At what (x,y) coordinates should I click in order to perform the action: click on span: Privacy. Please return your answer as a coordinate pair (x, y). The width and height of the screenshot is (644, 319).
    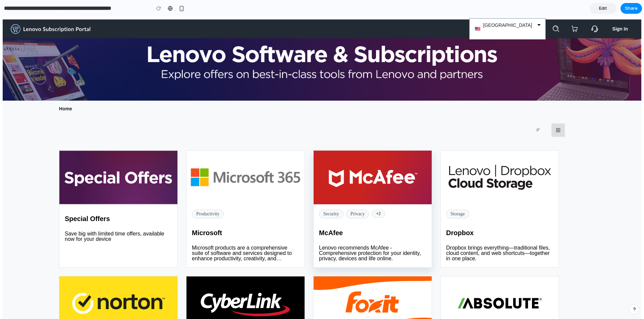
    Looking at the image, I should click on (358, 197).